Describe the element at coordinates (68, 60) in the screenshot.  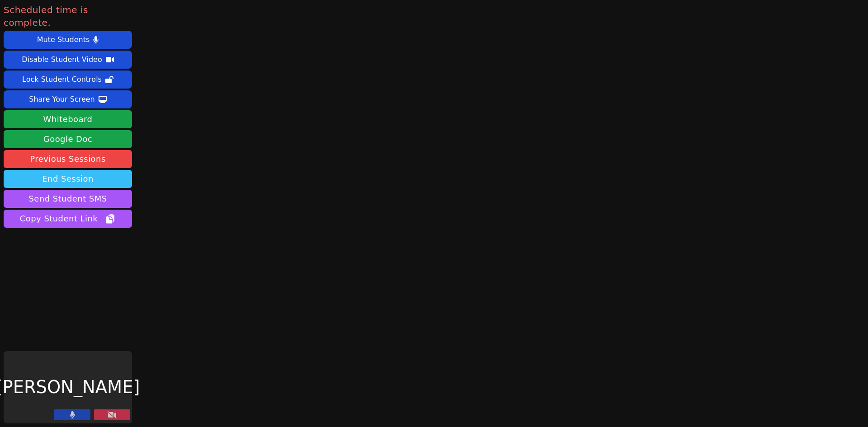
I see `button: Disable Student Video` at that location.